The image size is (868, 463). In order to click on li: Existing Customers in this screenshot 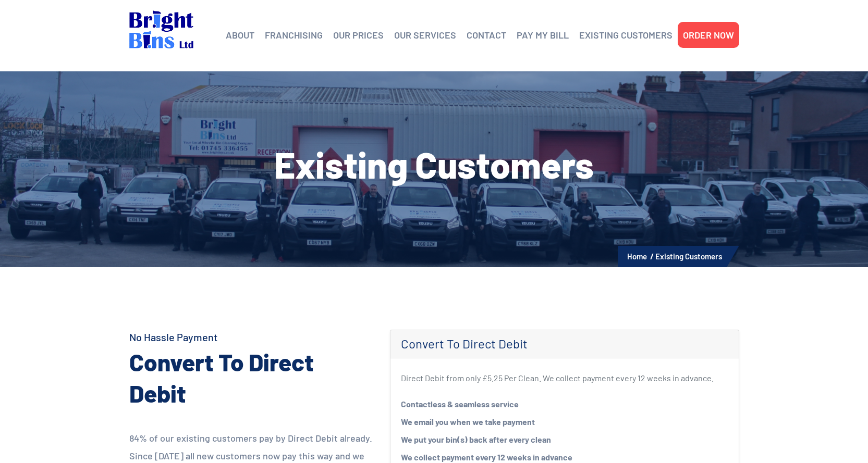, I will do `click(688, 256)`.